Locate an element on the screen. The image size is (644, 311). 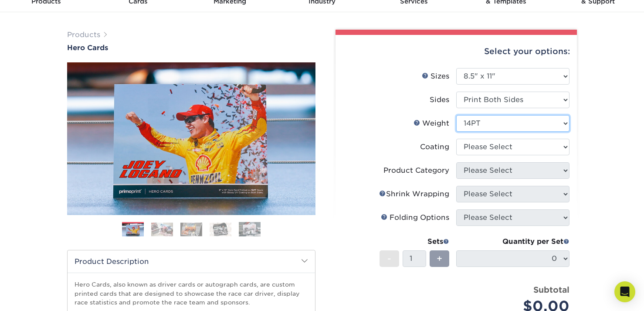
div: Select your options: is located at coordinates (456, 52).